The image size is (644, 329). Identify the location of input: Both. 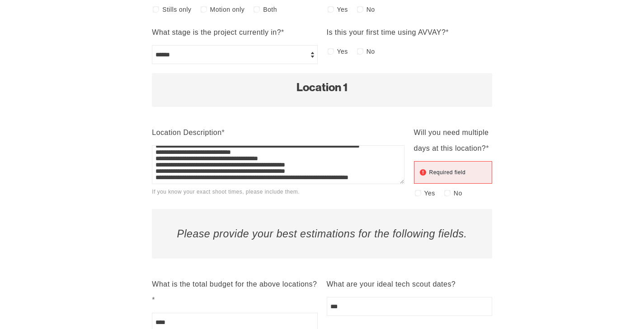
(257, 9).